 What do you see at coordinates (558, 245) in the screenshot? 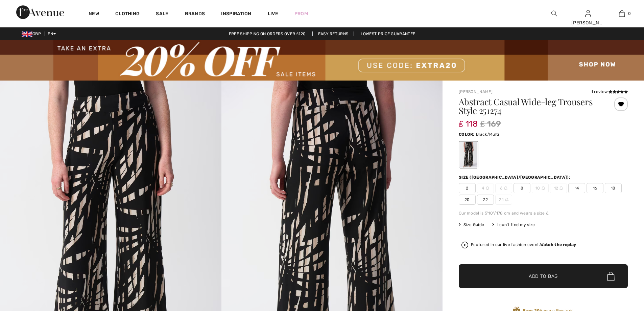
I see `strong: Watch the replay` at bounding box center [558, 245].